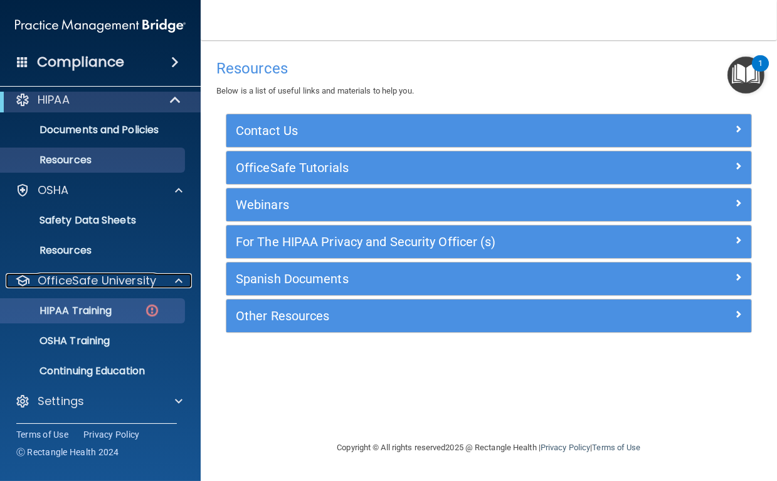 The height and width of the screenshot is (481, 777). What do you see at coordinates (53, 100) in the screenshot?
I see `p: HIPAA` at bounding box center [53, 100].